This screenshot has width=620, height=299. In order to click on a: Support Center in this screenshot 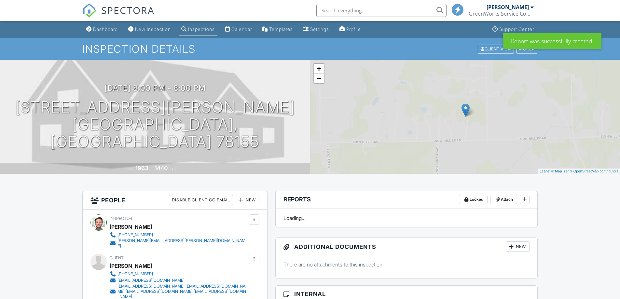, I will do `click(513, 29)`.